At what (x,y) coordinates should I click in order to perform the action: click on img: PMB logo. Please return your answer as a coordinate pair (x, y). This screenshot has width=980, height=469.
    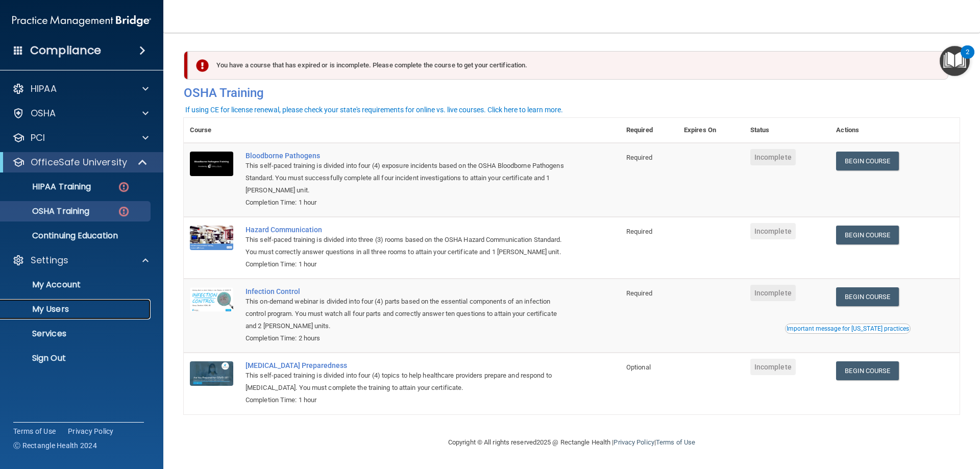
    Looking at the image, I should click on (82, 21).